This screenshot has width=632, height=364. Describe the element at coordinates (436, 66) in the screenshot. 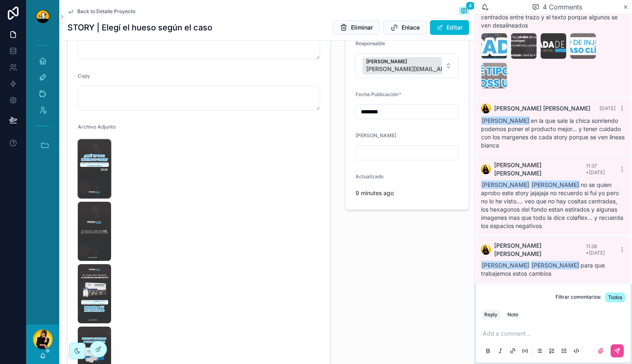

I see `button: Unselect 30` at that location.